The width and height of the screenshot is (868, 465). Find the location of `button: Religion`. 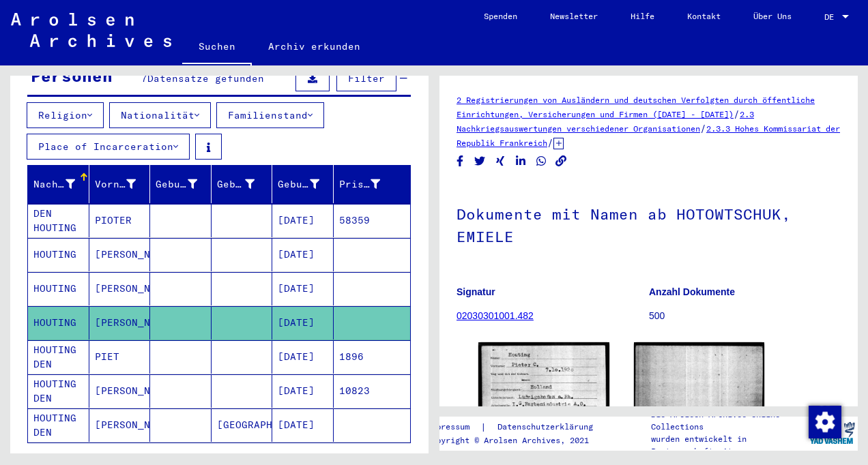

button: Religion is located at coordinates (65, 115).